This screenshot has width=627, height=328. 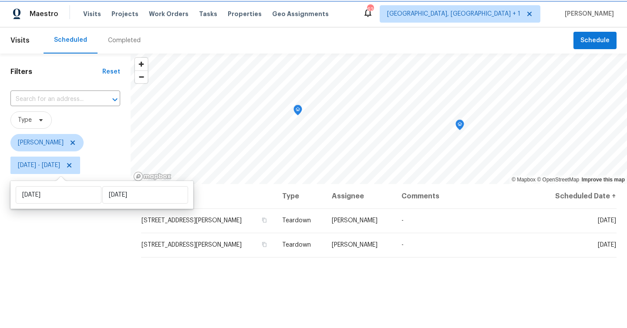 I want to click on div: Reset, so click(x=111, y=72).